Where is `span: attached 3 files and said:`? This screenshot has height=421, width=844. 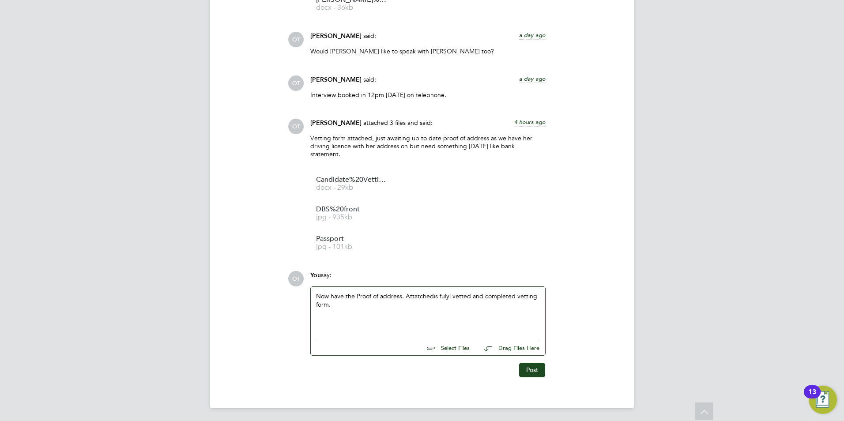 span: attached 3 files and said: is located at coordinates (398, 123).